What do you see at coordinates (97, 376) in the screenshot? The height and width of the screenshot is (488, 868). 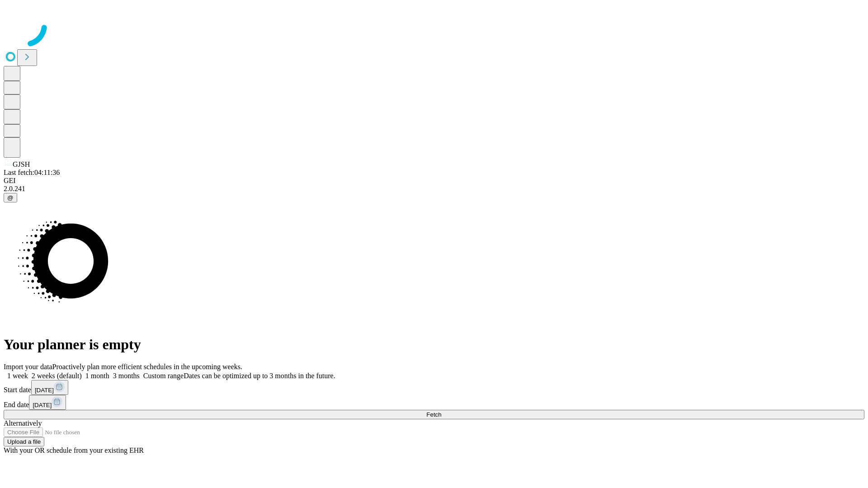 I see `span: 1 month` at bounding box center [97, 376].